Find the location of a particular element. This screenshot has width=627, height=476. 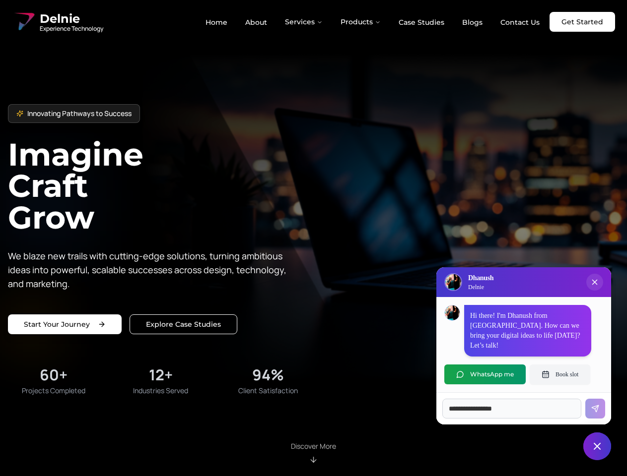

a: Start your project with us is located at coordinates (65, 325).